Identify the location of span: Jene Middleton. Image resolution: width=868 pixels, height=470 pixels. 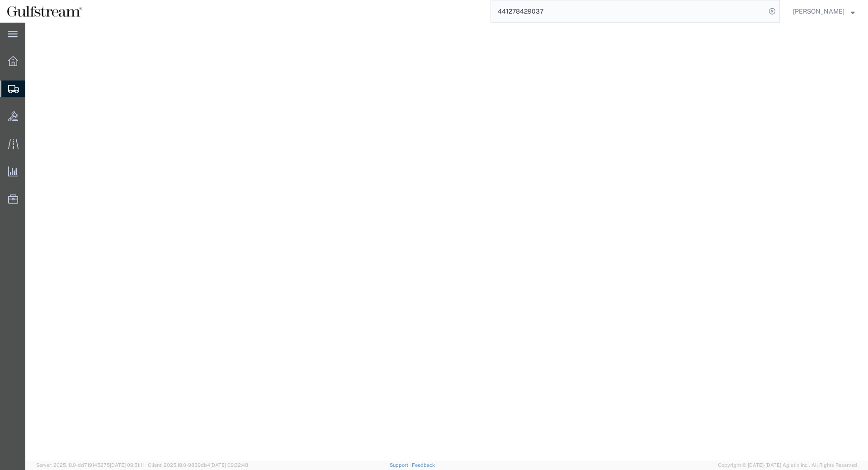
(818, 11).